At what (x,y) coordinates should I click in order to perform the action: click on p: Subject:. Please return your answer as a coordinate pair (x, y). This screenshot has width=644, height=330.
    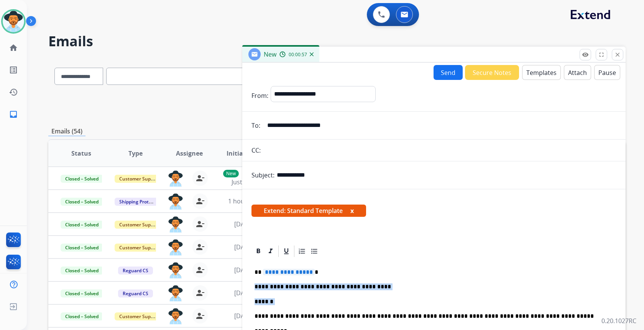
    Looking at the image, I should click on (263, 175).